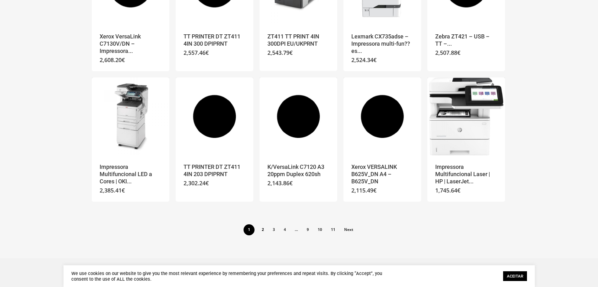 Image resolution: width=598 pixels, height=287 pixels. What do you see at coordinates (131, 174) in the screenshot?
I see `a: Impressora Multifuncional LED a Cores | OKI...` at bounding box center [131, 174].